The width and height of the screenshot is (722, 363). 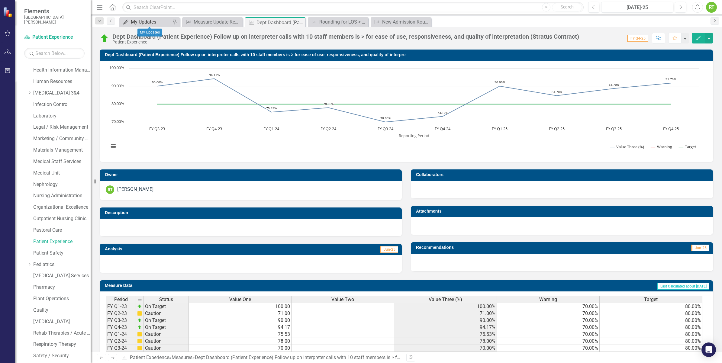 What do you see at coordinates (151, 22) in the screenshot?
I see `div: My Updates` at bounding box center [151, 22].